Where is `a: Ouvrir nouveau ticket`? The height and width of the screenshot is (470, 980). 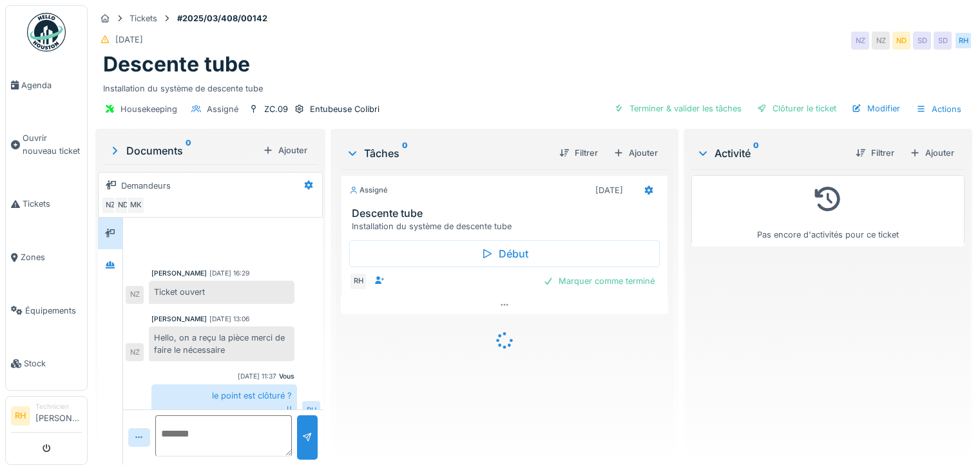
a: Ouvrir nouveau ticket is located at coordinates (46, 145).